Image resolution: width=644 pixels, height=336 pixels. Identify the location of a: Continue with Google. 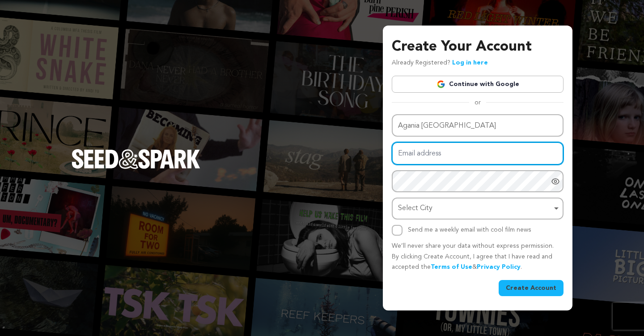
(478, 84).